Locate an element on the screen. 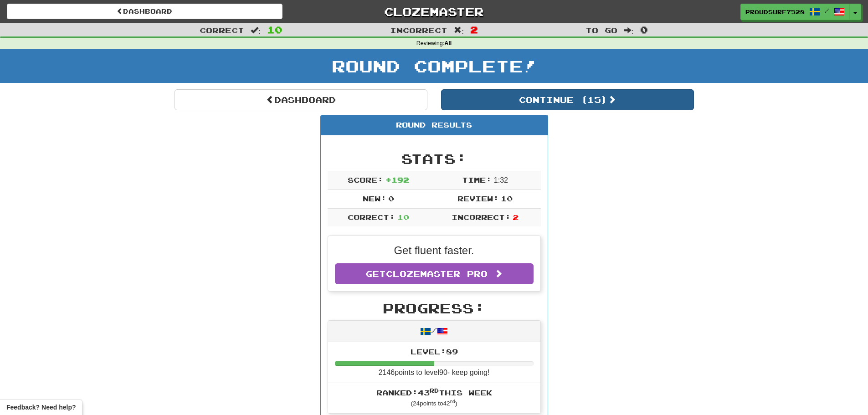  span: New: is located at coordinates (374, 198).